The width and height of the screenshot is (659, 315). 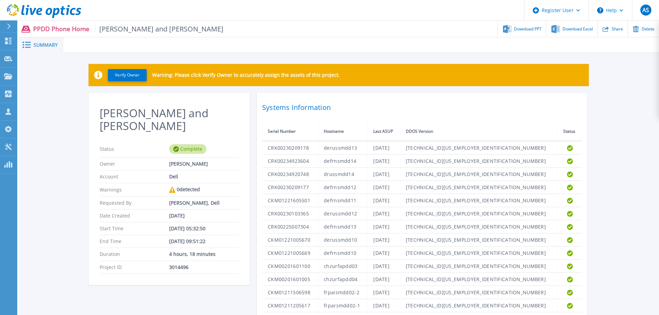 I want to click on p: Requested By, so click(x=134, y=203).